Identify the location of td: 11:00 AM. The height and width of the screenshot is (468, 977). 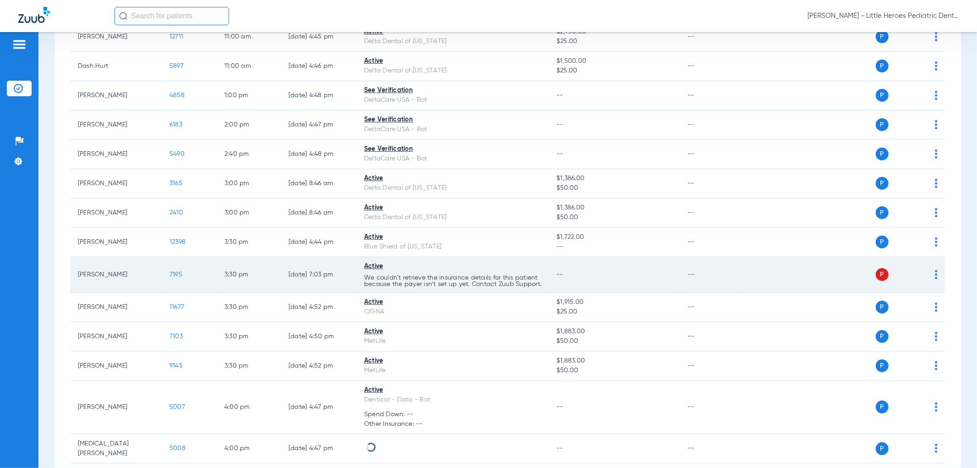
(249, 66).